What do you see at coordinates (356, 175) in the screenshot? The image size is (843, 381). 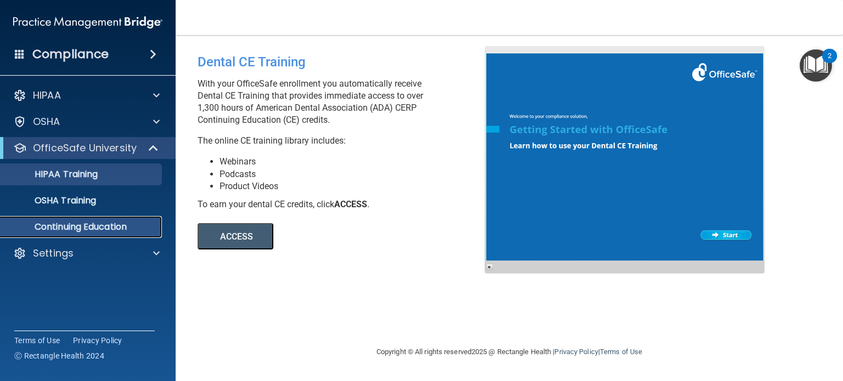 I see `li: Podcasts` at bounding box center [356, 175].